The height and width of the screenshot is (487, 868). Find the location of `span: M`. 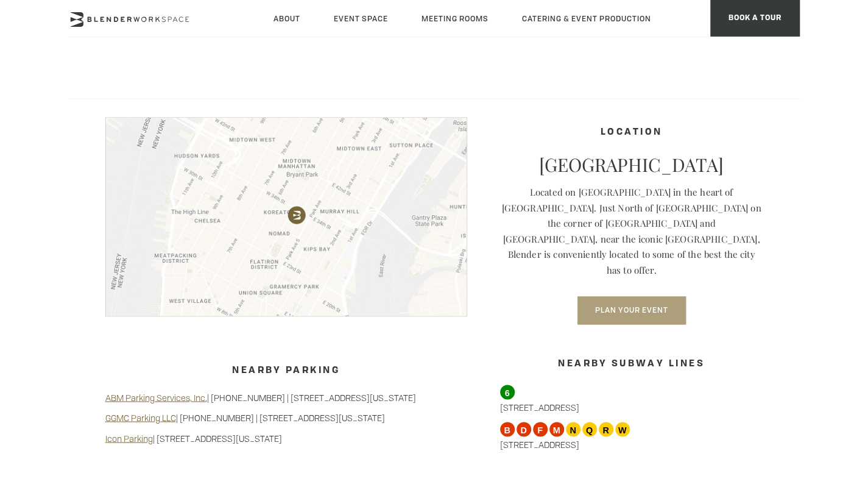

span: M is located at coordinates (557, 429).